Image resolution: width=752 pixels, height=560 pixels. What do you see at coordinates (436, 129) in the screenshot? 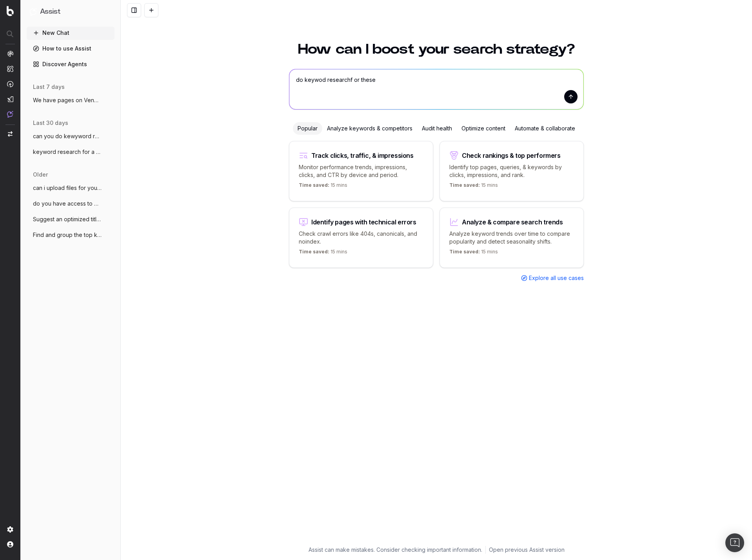
I see `div: Audit health` at bounding box center [436, 129].